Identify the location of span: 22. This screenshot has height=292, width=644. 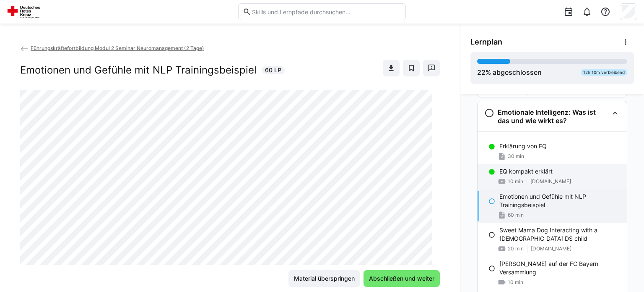
(481, 72).